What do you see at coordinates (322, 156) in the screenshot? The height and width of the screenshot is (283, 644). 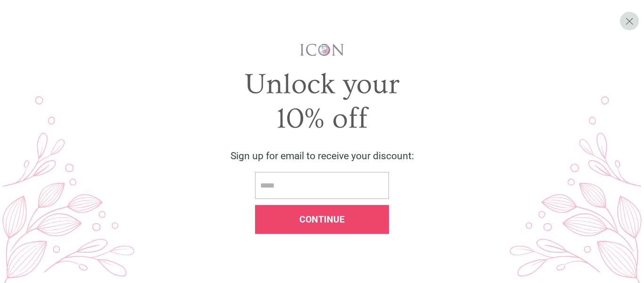 I see `span: Sign up for email to receive your discount:` at bounding box center [322, 156].